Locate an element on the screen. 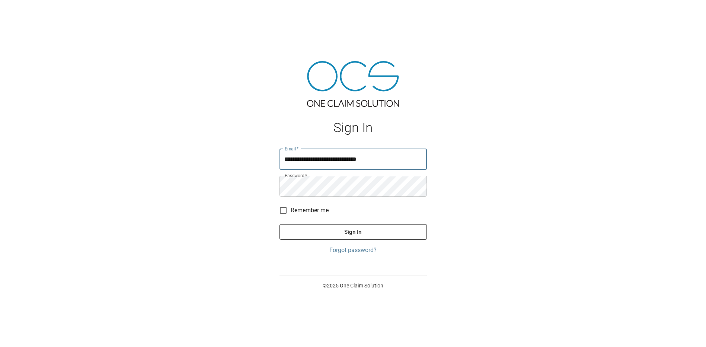 The height and width of the screenshot is (347, 706). button: Sign In is located at coordinates (353, 232).